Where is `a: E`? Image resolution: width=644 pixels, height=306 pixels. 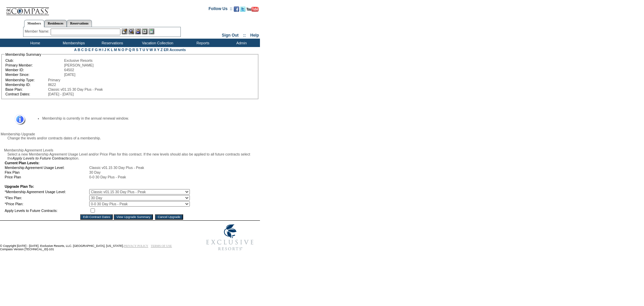
a: E is located at coordinates (89, 50).